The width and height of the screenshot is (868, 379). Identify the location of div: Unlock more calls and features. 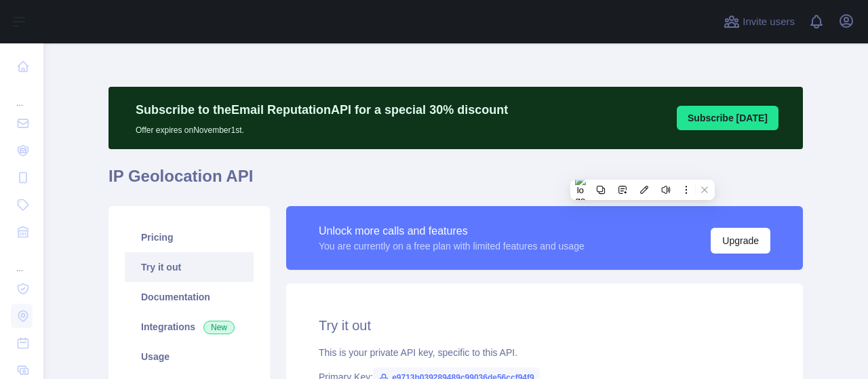
(451, 231).